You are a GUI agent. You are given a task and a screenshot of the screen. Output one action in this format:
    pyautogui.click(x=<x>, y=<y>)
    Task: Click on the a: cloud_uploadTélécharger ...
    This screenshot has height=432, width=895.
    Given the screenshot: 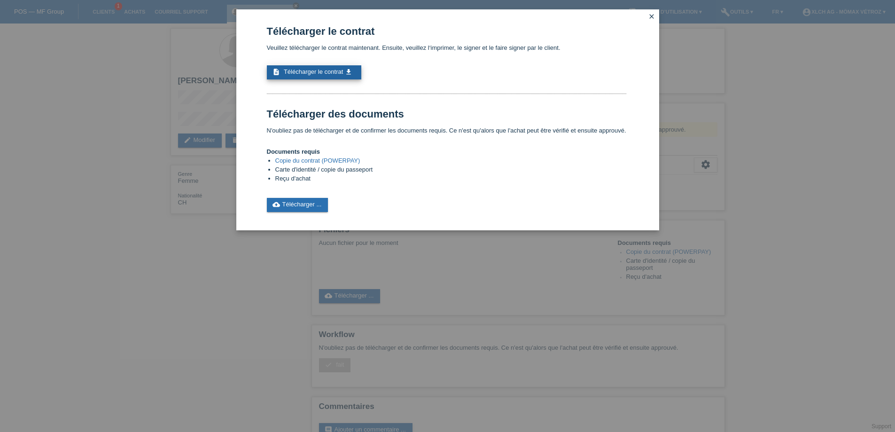 What is the action you would take?
    pyautogui.click(x=297, y=205)
    